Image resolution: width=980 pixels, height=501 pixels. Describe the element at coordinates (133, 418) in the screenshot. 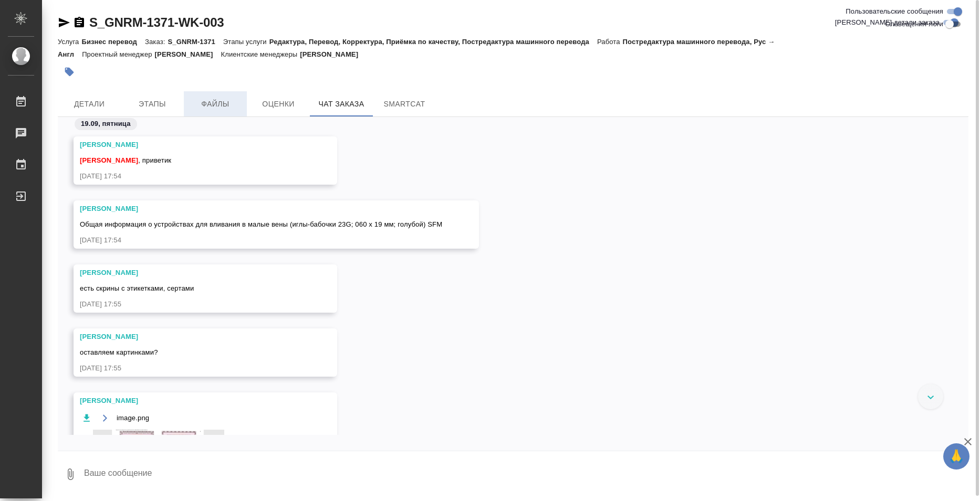

I see `span: image.png` at that location.